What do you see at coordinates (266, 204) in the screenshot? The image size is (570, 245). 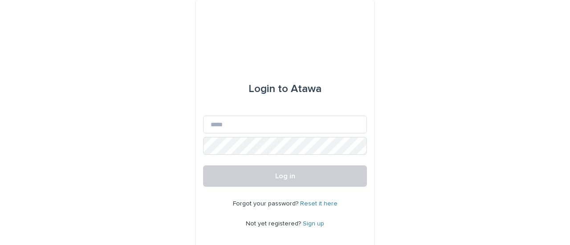 I see `span: Forgot your password?` at bounding box center [266, 204].